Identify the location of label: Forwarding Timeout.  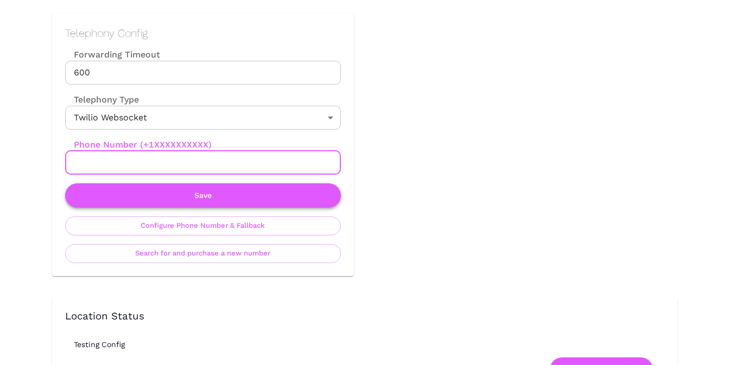
(203, 54).